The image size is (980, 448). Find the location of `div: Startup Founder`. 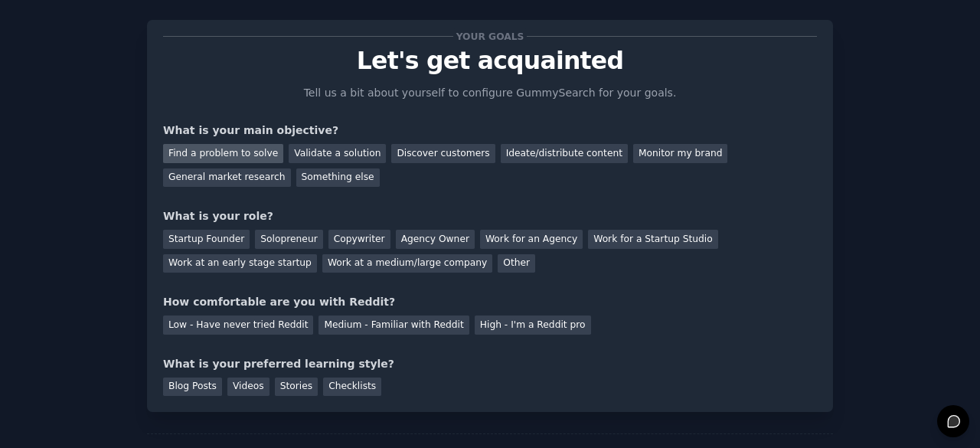

div: Startup Founder is located at coordinates (206, 239).